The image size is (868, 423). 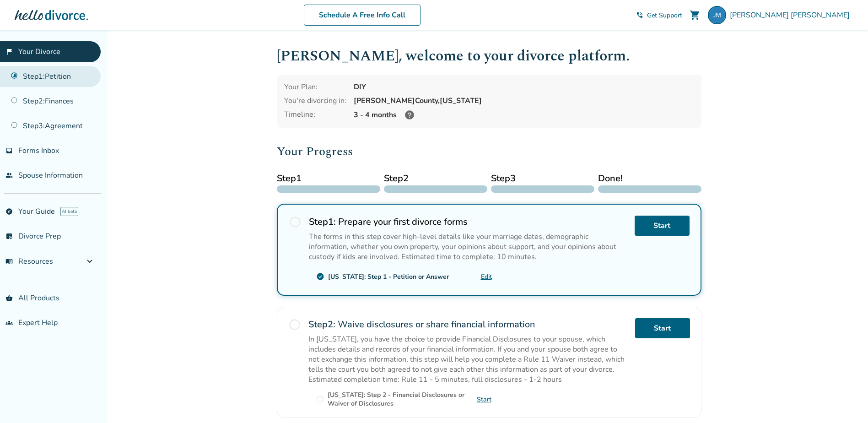 What do you see at coordinates (9, 298) in the screenshot?
I see `span: shopping_basket` at bounding box center [9, 298].